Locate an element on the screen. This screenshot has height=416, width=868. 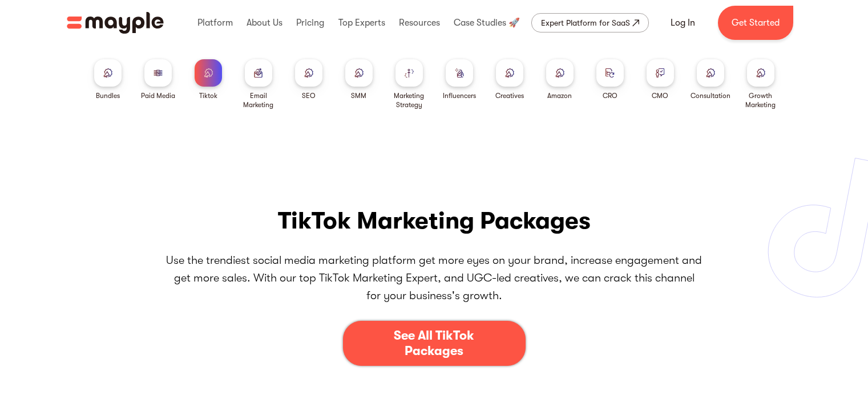
div: Pricing is located at coordinates (310, 23).